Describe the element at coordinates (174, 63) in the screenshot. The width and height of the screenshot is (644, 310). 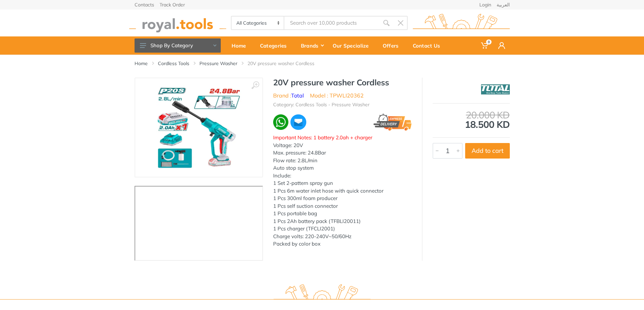
I see `a: Cordless Tools` at that location.